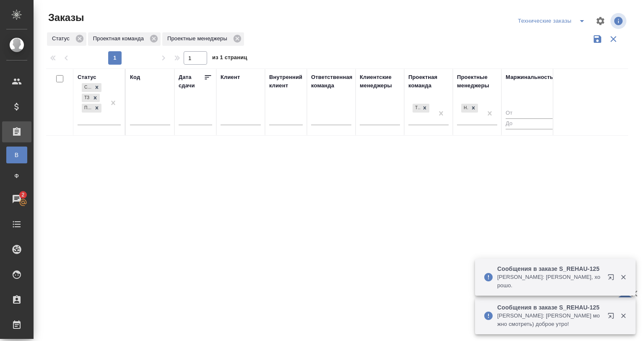  Describe the element at coordinates (535, 113) in the screenshot. I see `input: От` at that location.